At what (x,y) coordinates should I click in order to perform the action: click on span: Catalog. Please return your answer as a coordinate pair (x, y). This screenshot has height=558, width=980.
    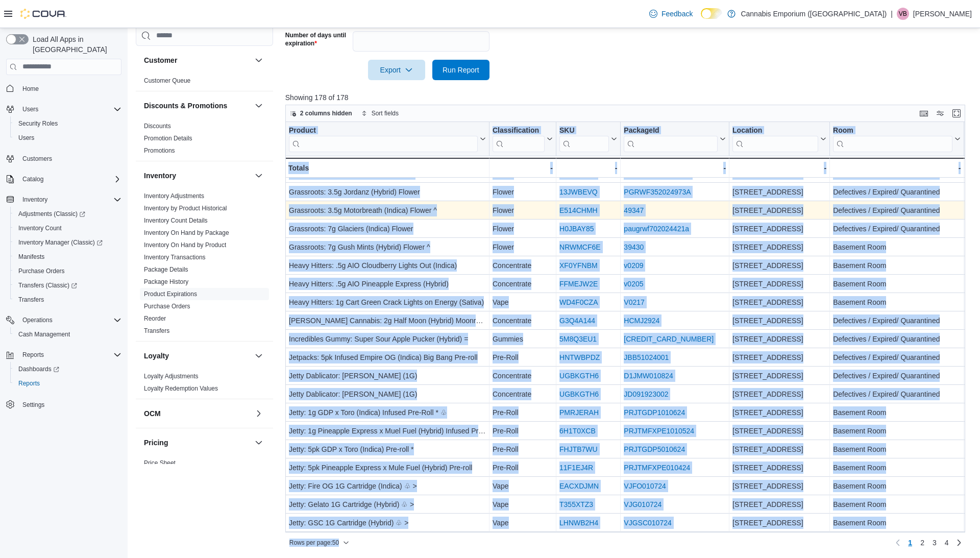
    Looking at the image, I should click on (32, 180).